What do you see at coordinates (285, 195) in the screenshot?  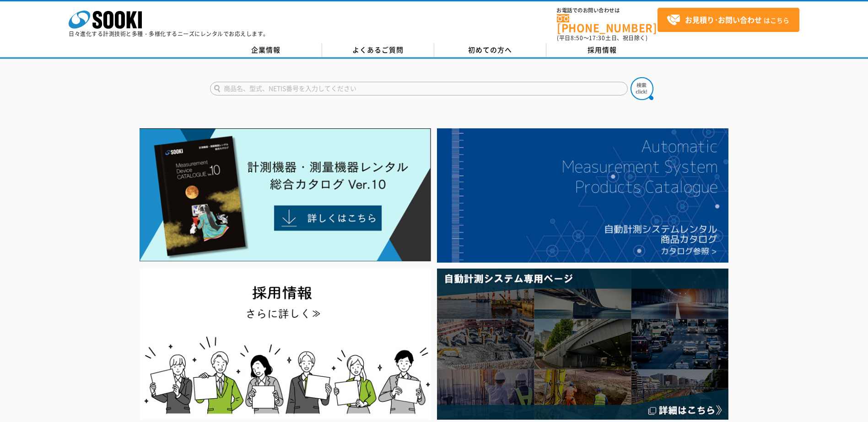 I see `img: Catalog Ver10` at bounding box center [285, 195].